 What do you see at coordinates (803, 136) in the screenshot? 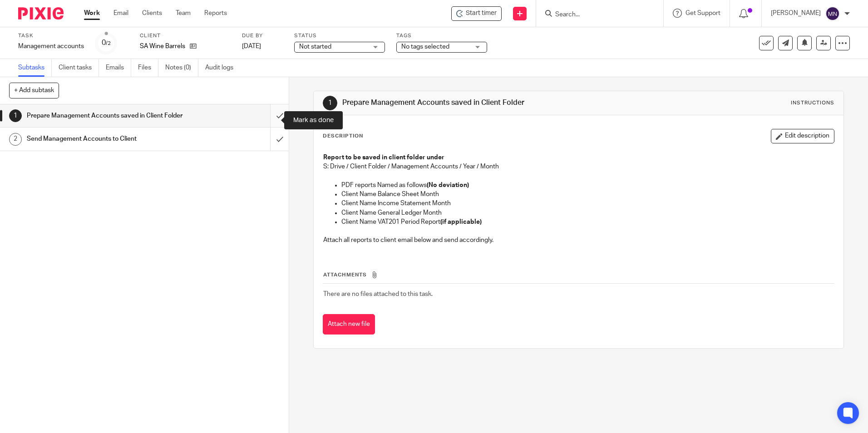
I see `button: Edit description` at bounding box center [803, 136].